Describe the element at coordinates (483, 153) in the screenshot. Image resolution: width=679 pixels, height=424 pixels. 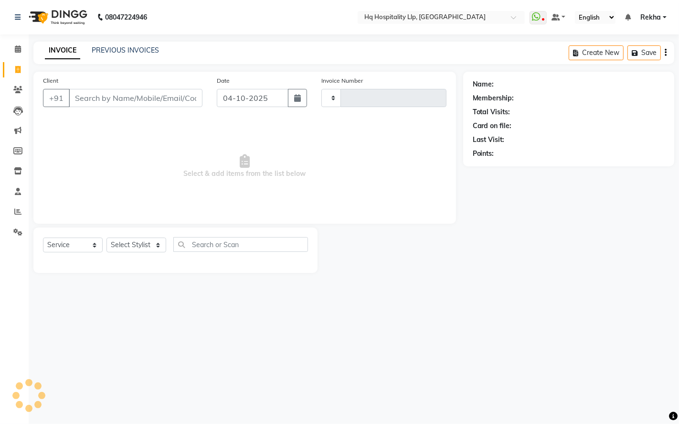
I see `div: Points:` at that location.